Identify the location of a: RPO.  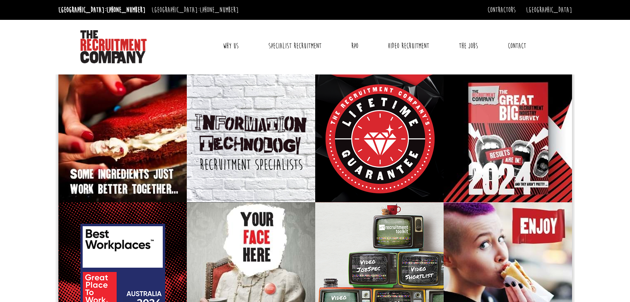
(354, 46).